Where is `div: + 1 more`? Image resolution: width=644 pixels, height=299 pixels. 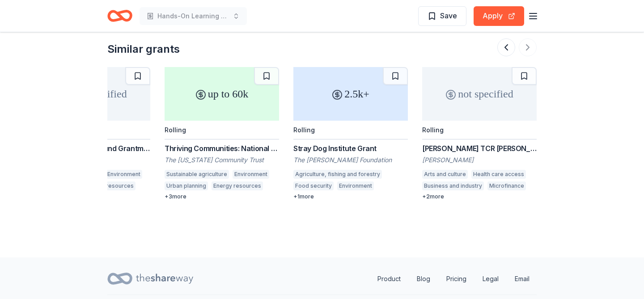 div: + 1 more is located at coordinates (350, 196).